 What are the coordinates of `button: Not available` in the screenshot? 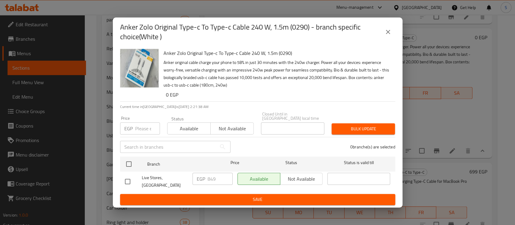 It's located at (232, 129).